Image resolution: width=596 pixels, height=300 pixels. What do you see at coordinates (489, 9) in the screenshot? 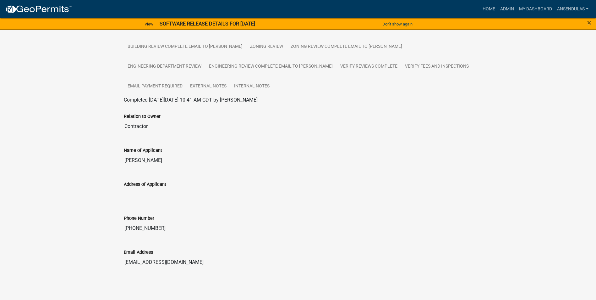
I see `a: Home` at bounding box center [489, 9].